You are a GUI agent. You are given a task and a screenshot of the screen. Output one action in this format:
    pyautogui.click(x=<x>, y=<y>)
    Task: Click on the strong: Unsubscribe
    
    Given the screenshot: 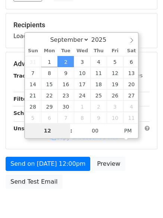 What is the action you would take?
    pyautogui.click(x=32, y=128)
    